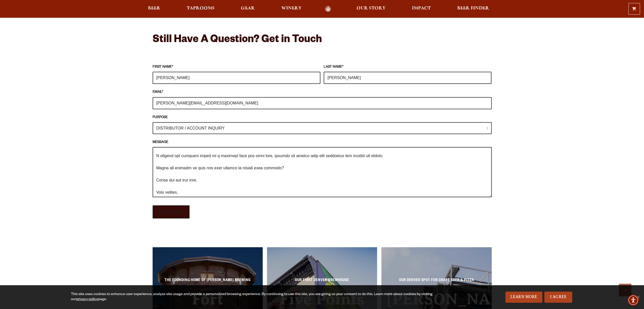 The height and width of the screenshot is (309, 644). What do you see at coordinates (371, 9) in the screenshot?
I see `a: Our Story` at bounding box center [371, 9].